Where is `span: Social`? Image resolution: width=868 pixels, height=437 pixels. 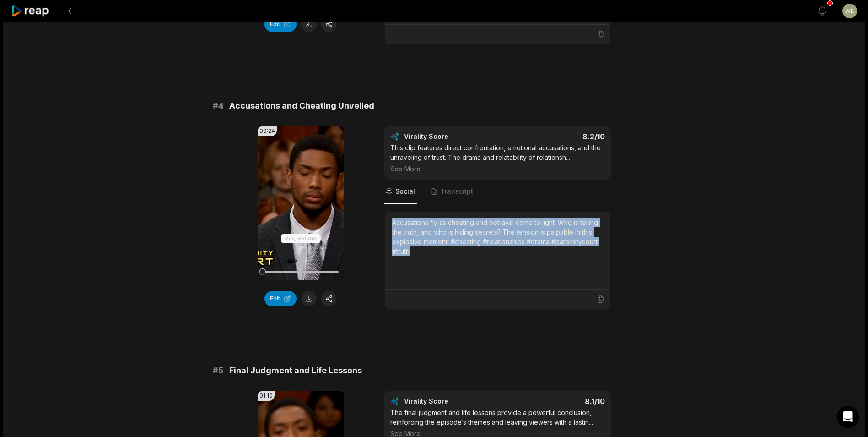 span: Social is located at coordinates (405, 192).